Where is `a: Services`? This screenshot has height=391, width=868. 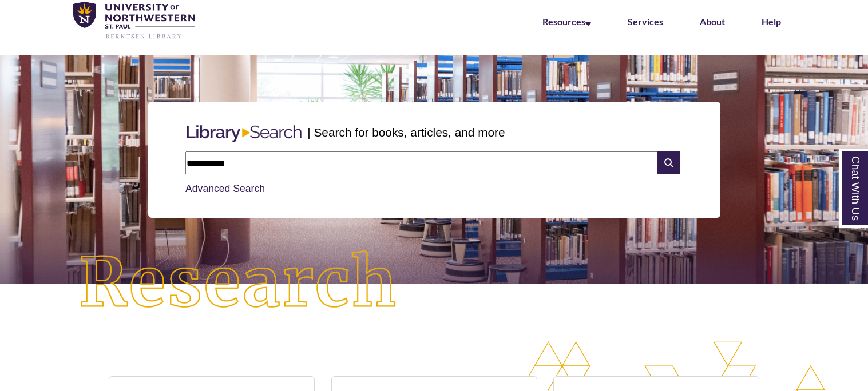
a: Services is located at coordinates (645, 21).